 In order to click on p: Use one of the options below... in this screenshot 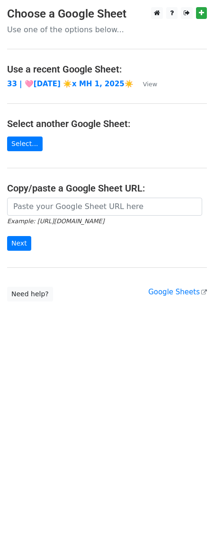, I will do `click(107, 29)`.